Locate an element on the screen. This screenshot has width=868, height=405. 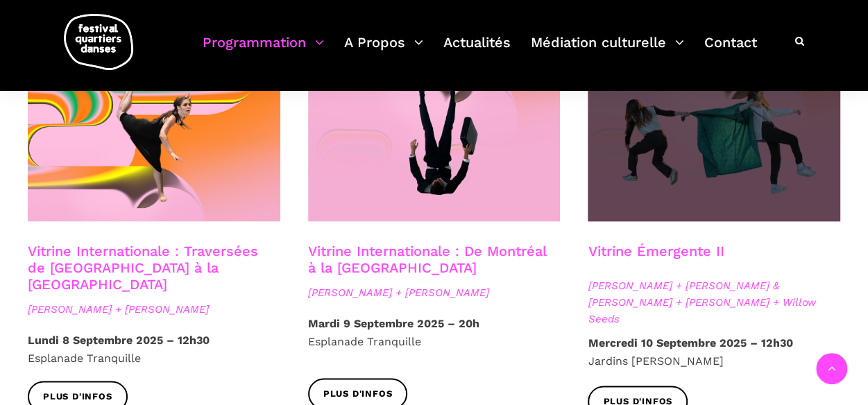
img: logo-fqd-med is located at coordinates (99, 42).